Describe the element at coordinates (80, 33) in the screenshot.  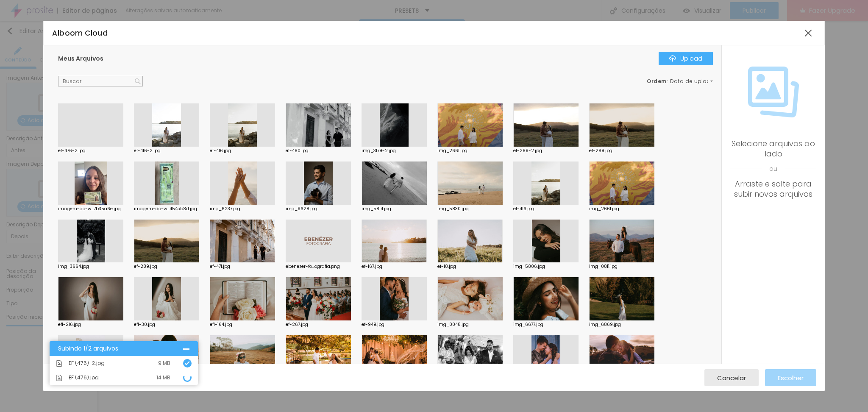
I see `span: Alboom Cloud` at that location.